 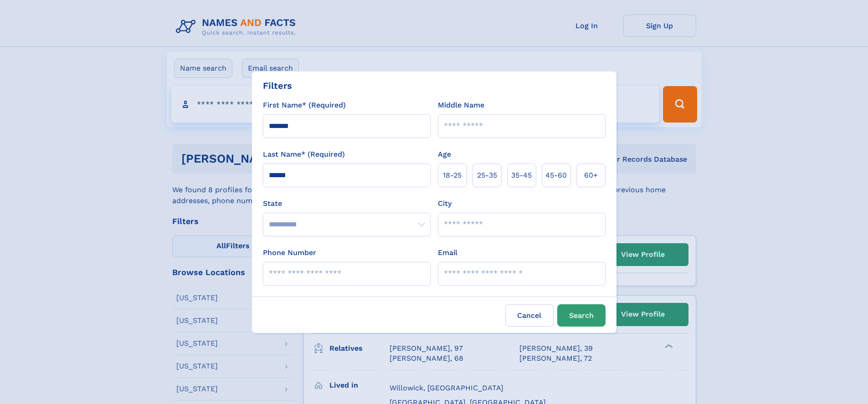 I want to click on button: Search, so click(x=581, y=316).